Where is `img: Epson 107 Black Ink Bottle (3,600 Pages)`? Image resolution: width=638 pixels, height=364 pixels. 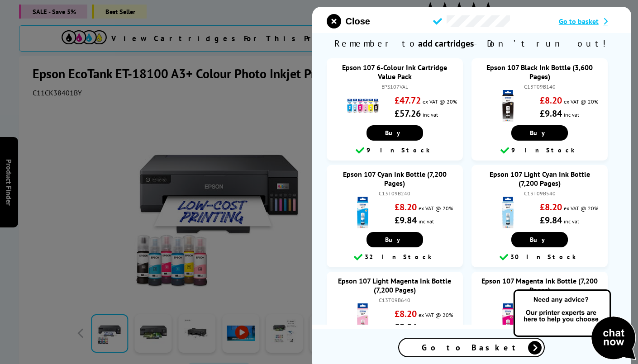 img: Epson 107 Black Ink Bottle (3,600 Pages) is located at coordinates (508, 106).